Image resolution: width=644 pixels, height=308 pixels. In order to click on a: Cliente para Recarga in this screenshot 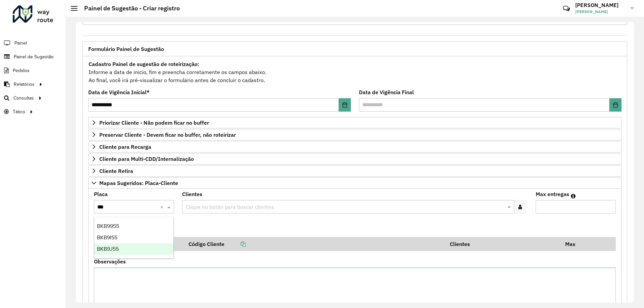, I will do `click(355, 147)`.